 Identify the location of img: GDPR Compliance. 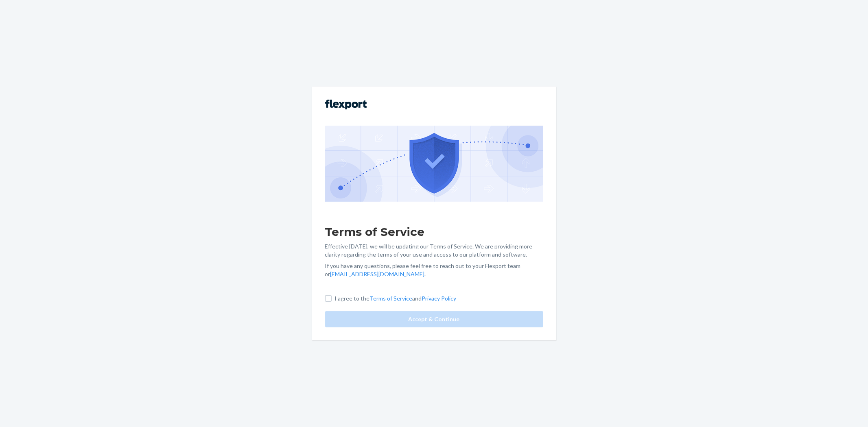
(434, 163).